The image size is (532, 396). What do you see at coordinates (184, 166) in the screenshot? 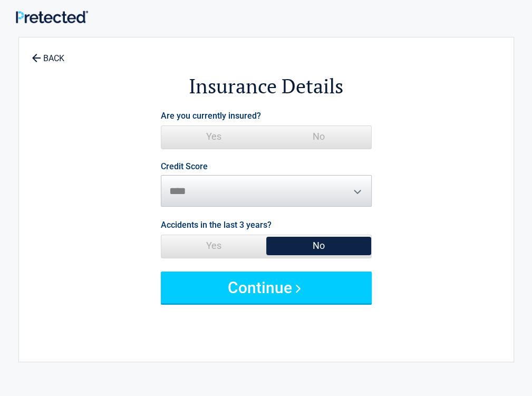
I see `label: Credit Score` at bounding box center [184, 166].